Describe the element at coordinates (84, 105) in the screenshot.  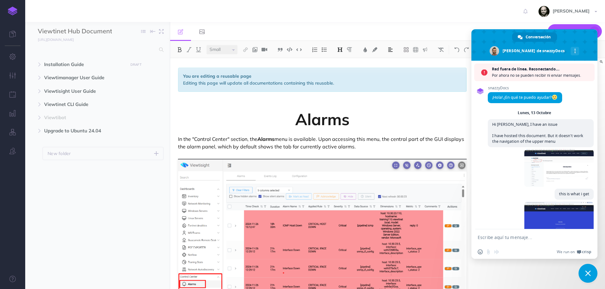
I see `span: Viewtinet CLI Guide` at that location.